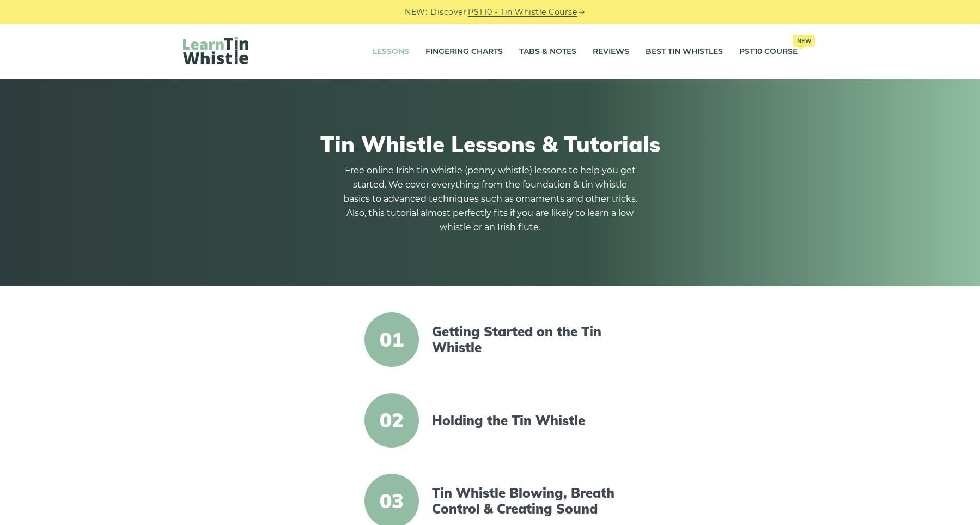 The width and height of the screenshot is (980, 525). What do you see at coordinates (804, 41) in the screenshot?
I see `span: New` at bounding box center [804, 41].